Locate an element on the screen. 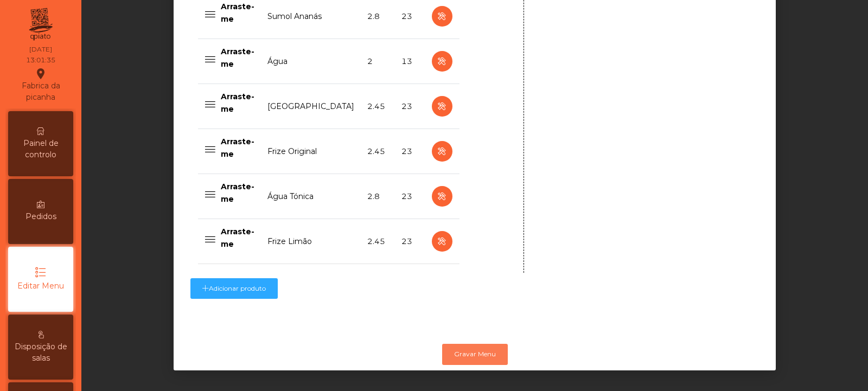 This screenshot has width=868, height=391. div: Fabrica da picanha is located at coordinates (41, 86).